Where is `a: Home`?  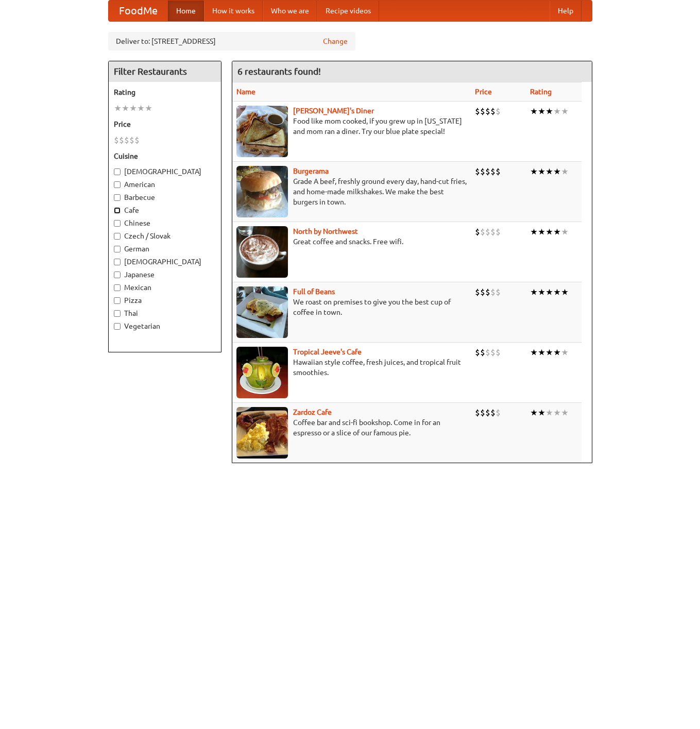 a: Home is located at coordinates (186, 10).